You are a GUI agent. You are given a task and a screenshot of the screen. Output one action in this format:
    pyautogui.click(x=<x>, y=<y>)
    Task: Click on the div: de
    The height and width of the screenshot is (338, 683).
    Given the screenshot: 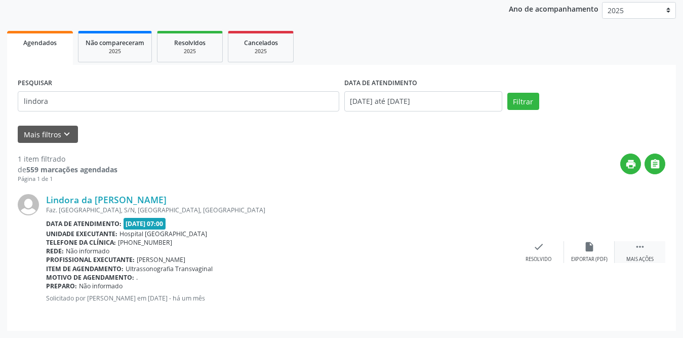 What is the action you would take?
    pyautogui.click(x=67, y=169)
    